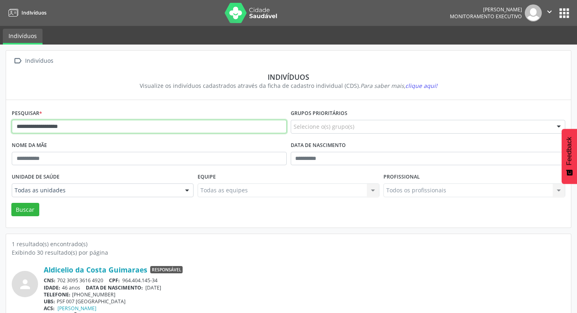  What do you see at coordinates (207, 177) in the screenshot?
I see `label: Equipe` at bounding box center [207, 177].